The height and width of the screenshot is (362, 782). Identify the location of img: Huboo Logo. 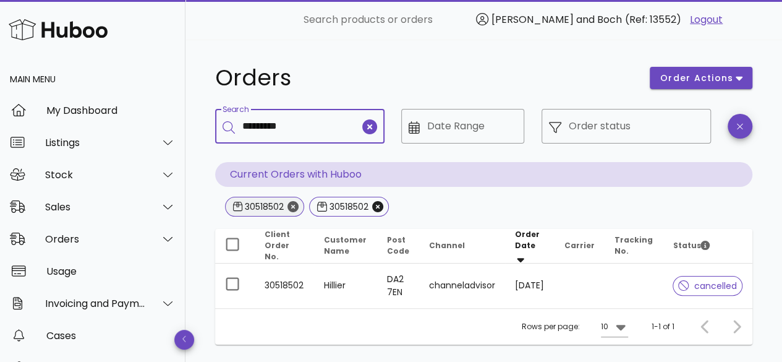
(58, 29).